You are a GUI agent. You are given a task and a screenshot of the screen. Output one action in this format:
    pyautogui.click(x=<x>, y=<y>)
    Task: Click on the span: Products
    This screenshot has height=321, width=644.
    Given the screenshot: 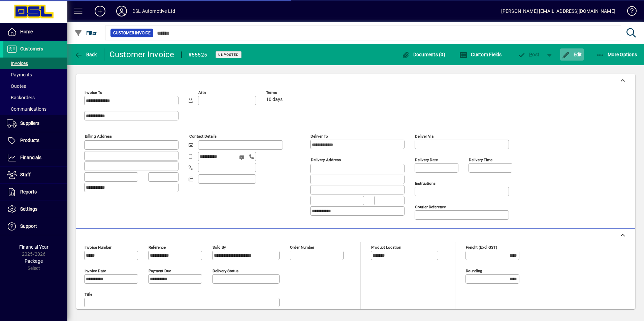 What is the action you would take?
    pyautogui.click(x=30, y=141)
    